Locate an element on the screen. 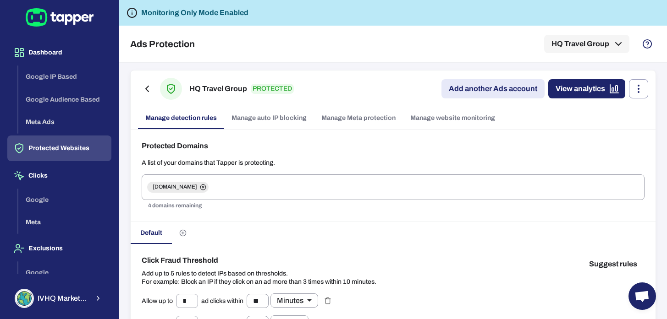  a: Add another Ads account is located at coordinates (493, 89).